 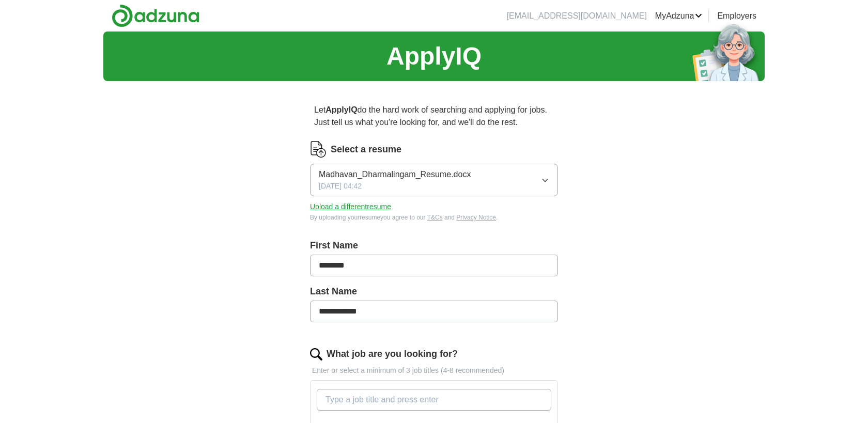 What do you see at coordinates (341, 109) in the screenshot?
I see `strong: ApplyIQ` at bounding box center [341, 109].